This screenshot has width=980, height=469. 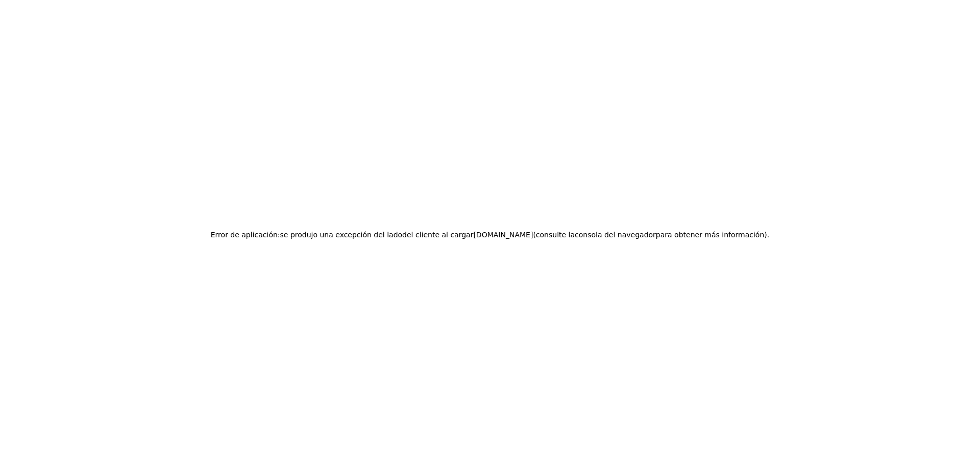 I want to click on font: se produjo una excepción del lado, so click(x=341, y=235).